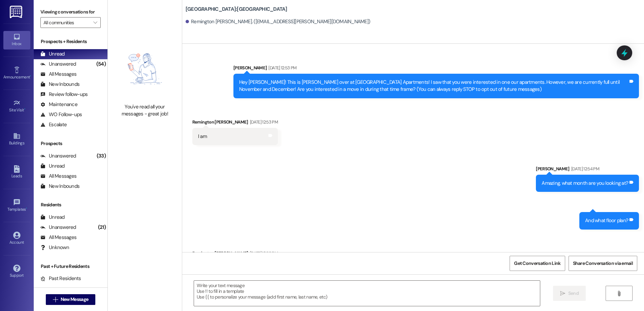 The image size is (644, 311). I want to click on div: Escalate, so click(54, 125).